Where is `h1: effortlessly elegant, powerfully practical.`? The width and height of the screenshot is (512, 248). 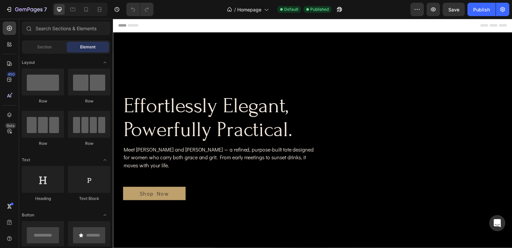 h1: effortlessly elegant, powerfully practical. is located at coordinates (110, 100).